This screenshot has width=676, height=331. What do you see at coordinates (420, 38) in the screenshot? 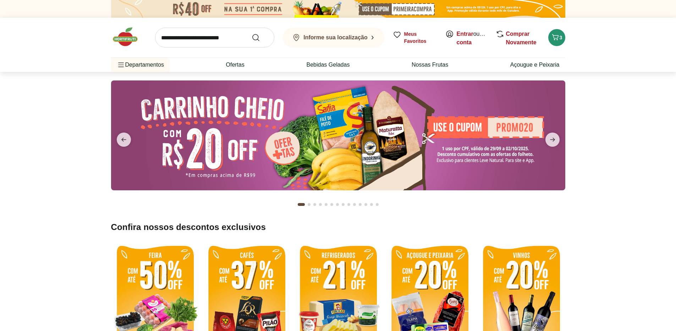
I see `span: Meus Favoritos` at bounding box center [420, 38].